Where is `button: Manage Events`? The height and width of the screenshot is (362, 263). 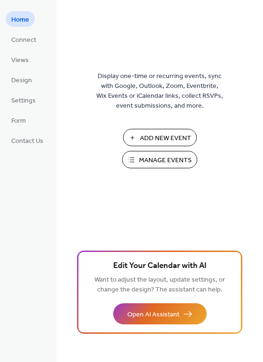 button: Manage Events is located at coordinates (160, 159).